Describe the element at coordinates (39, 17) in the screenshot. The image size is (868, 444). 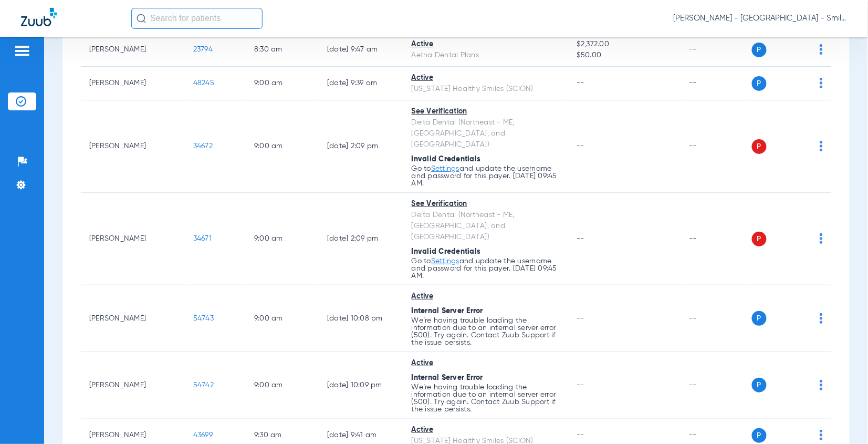
I see `img: Zuub Logo` at that location.